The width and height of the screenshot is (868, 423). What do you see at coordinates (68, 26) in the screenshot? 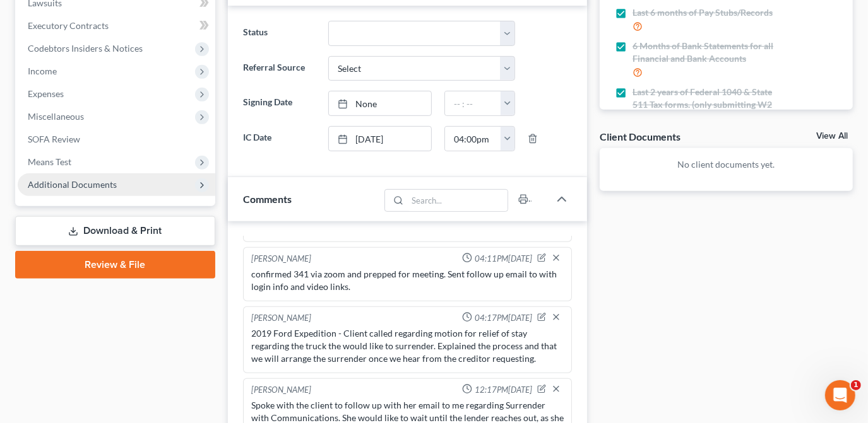
I see `span: Executory Contracts` at bounding box center [68, 26].